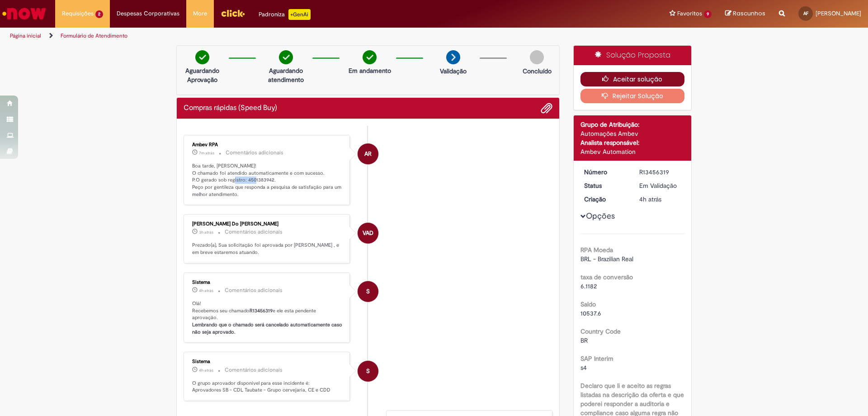 The height and width of the screenshot is (416, 868). I want to click on b: taxa de conversão, so click(607, 277).